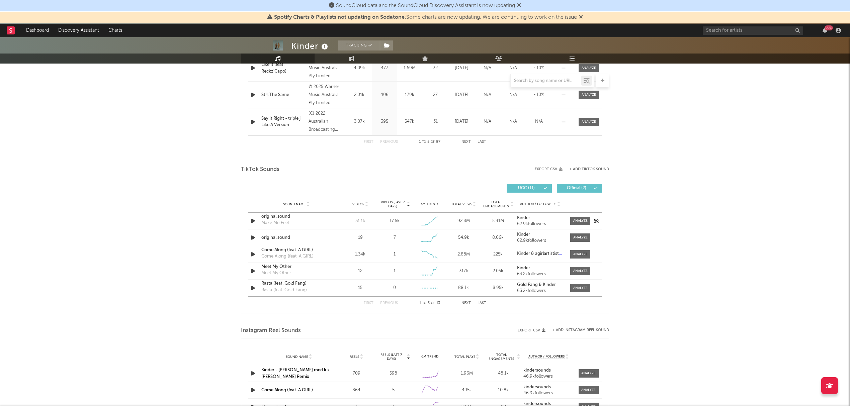  Describe the element at coordinates (115, 30) in the screenshot. I see `a: Charts` at that location.